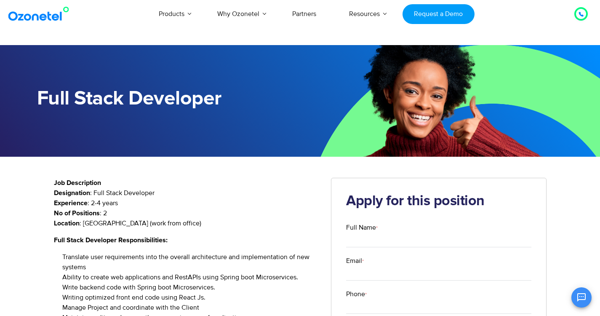 The height and width of the screenshot is (316, 600). What do you see at coordinates (72, 193) in the screenshot?
I see `strong: Designation` at bounding box center [72, 193].